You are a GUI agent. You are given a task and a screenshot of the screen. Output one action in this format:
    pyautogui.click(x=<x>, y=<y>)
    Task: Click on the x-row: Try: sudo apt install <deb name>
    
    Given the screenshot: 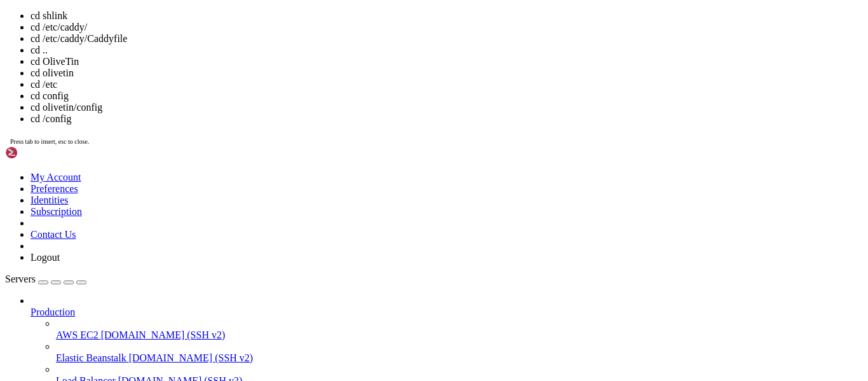 What is the action you would take?
    pyautogui.click(x=353, y=217)
    